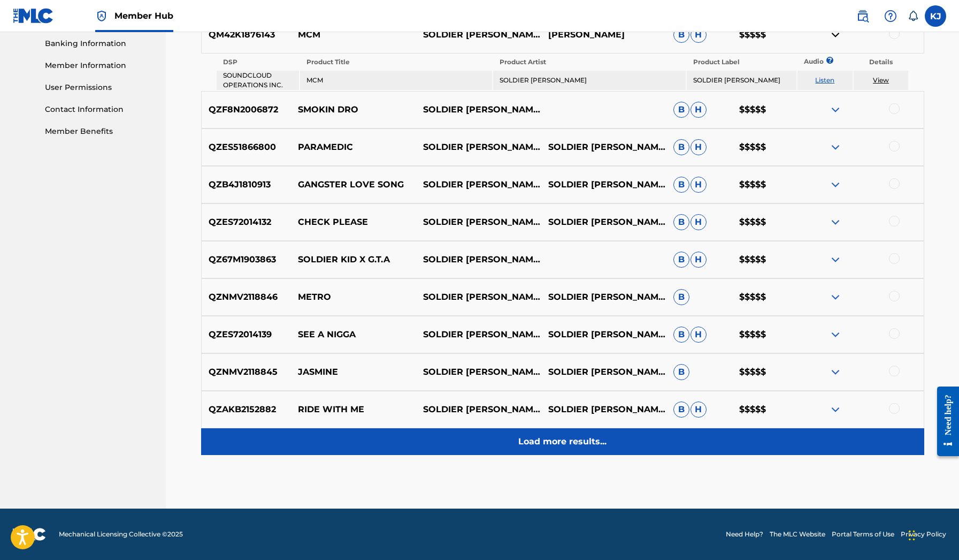 The height and width of the screenshot is (560, 959). I want to click on a: Listen, so click(825, 80).